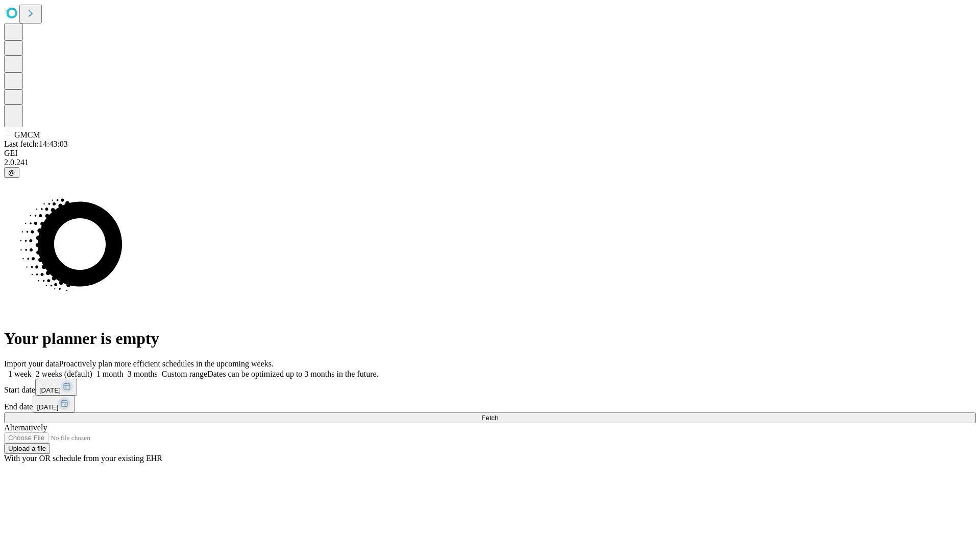  I want to click on button: Fetch, so click(490, 417).